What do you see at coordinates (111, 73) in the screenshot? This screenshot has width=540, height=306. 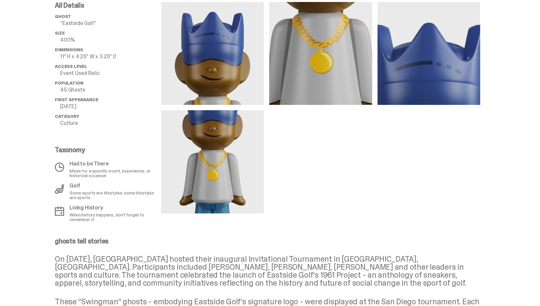 I see `p: Event Used Relic` at bounding box center [111, 73].